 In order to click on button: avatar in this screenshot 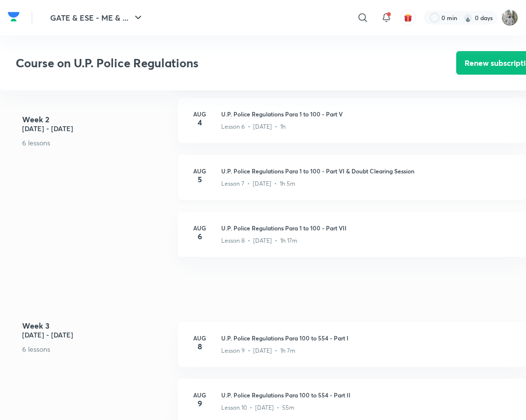, I will do `click(408, 18)`.